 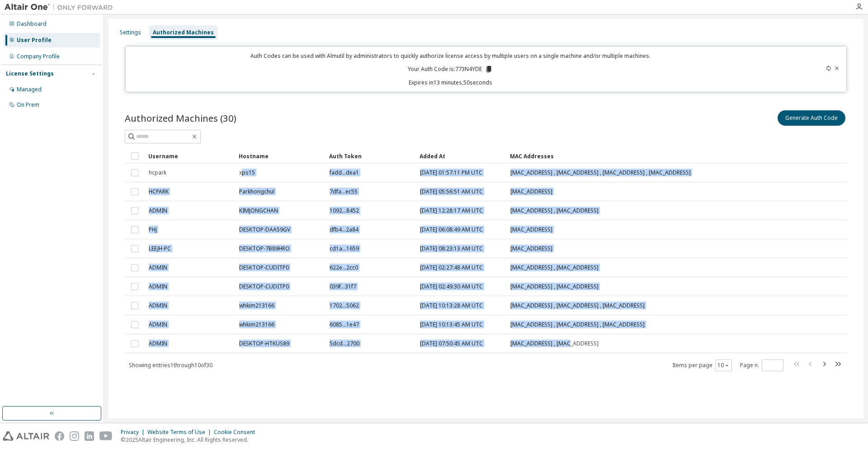 What do you see at coordinates (247, 173) in the screenshot?
I see `span: xps15` at bounding box center [247, 173].